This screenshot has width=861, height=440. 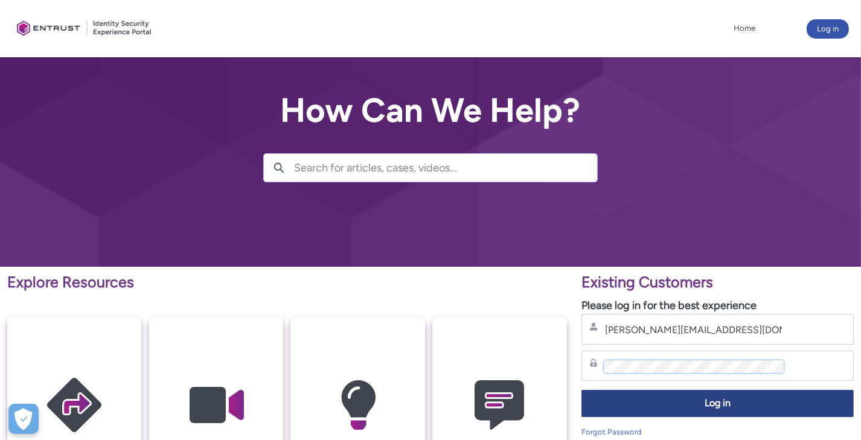 What do you see at coordinates (694, 330) in the screenshot?
I see `input: Username` at bounding box center [694, 330].